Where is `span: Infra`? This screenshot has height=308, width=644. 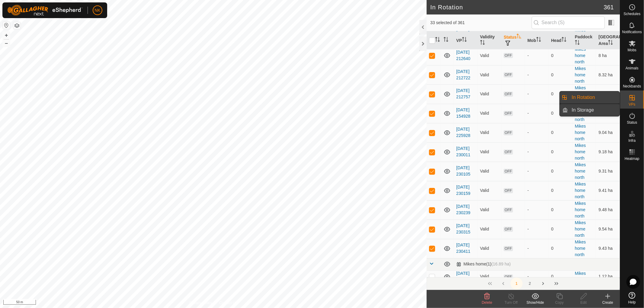 span: Infra is located at coordinates (632, 140).